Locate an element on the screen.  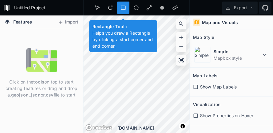
img: empty is located at coordinates (42, 60).